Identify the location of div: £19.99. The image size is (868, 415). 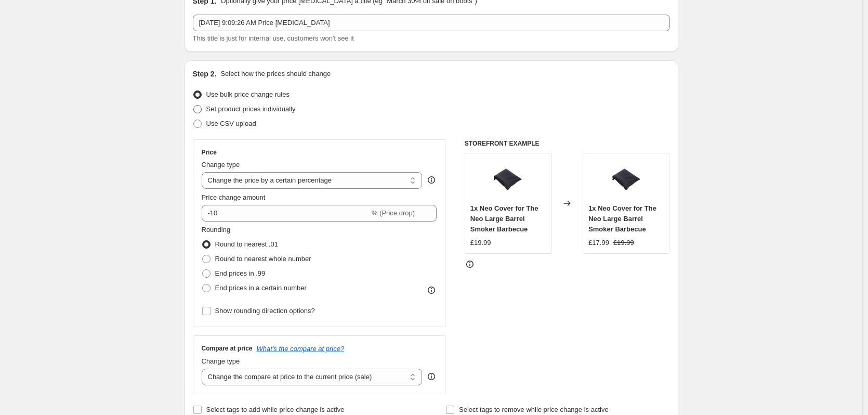
(480, 242).